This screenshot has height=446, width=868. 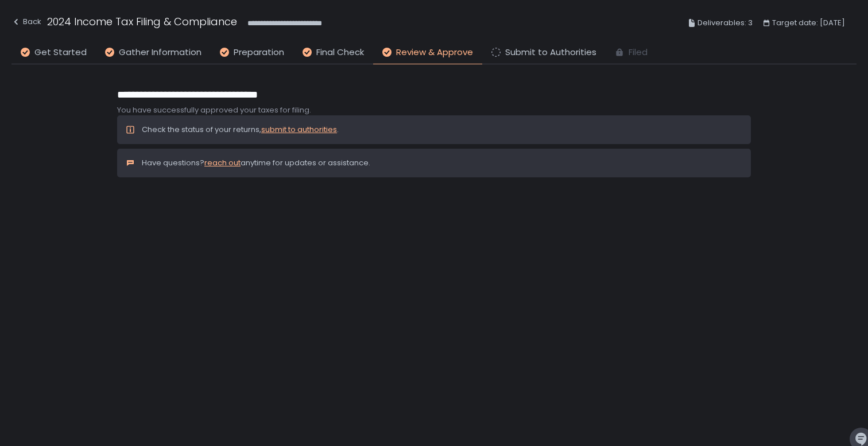 I want to click on span: Gather Information, so click(x=160, y=52).